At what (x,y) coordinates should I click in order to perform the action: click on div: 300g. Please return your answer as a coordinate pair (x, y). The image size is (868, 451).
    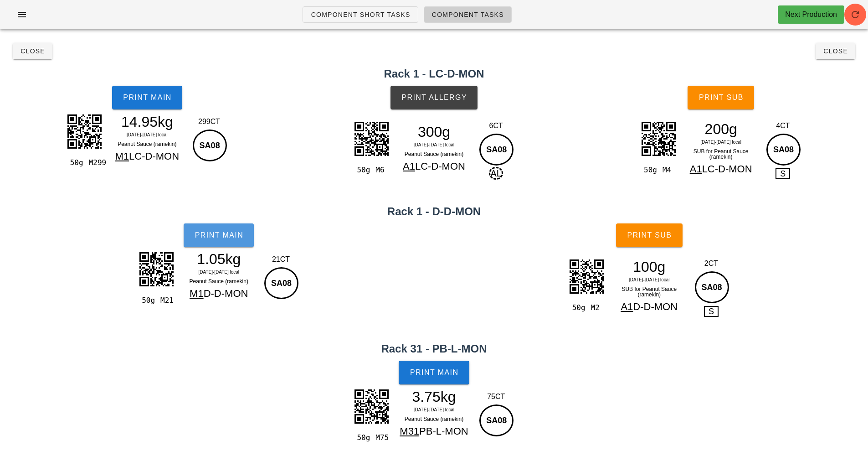
    Looking at the image, I should click on (435, 132).